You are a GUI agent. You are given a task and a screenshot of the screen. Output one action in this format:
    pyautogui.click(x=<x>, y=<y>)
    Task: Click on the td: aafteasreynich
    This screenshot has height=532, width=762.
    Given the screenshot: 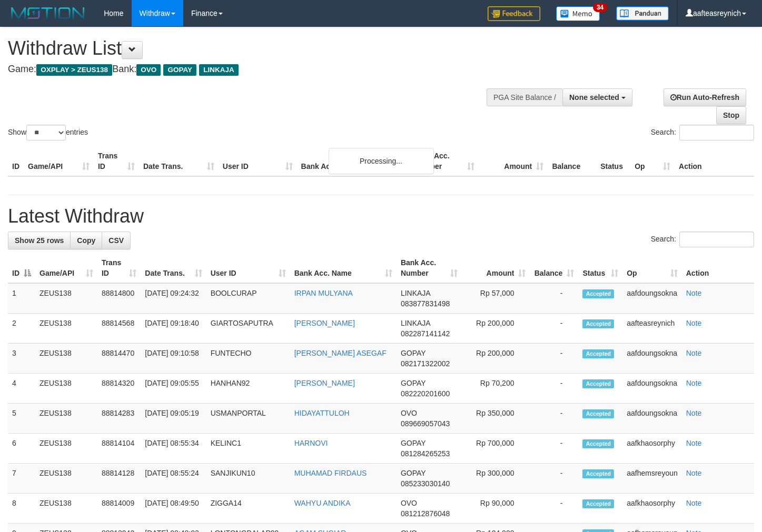 What is the action you would take?
    pyautogui.click(x=652, y=328)
    